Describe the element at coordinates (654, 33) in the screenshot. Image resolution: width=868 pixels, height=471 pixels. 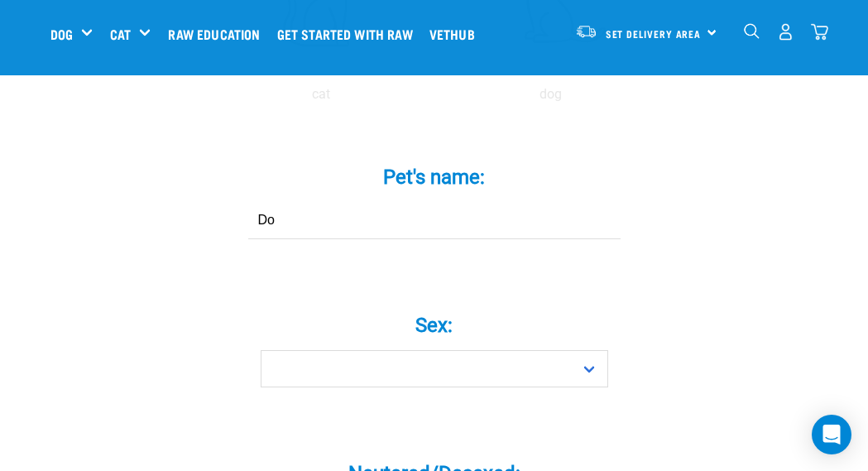
I see `span: Set Delivery Area` at that location.